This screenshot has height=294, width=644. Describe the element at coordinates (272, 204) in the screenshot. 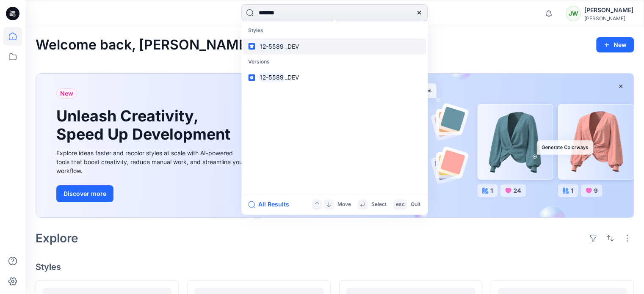

I see `a: All Results` at that location.